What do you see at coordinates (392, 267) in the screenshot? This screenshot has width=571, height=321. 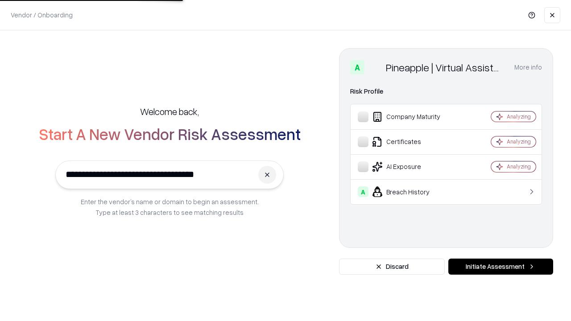 I see `button: Discard` at bounding box center [392, 267].